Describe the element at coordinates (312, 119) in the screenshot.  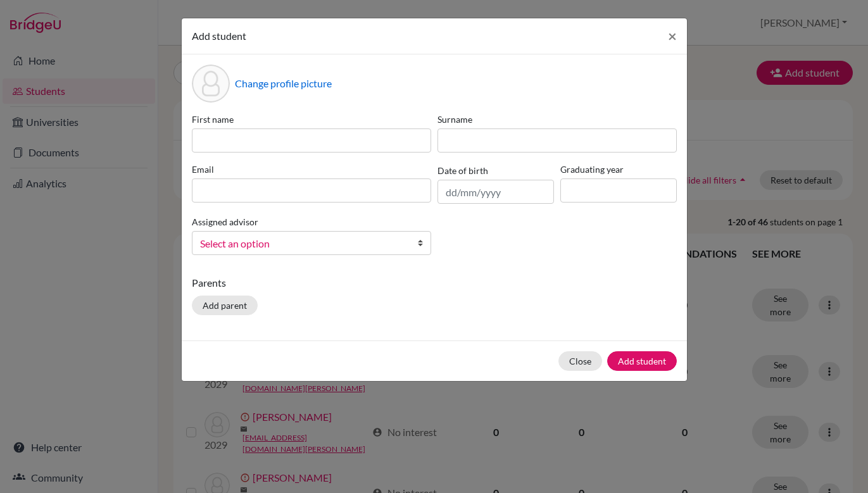
I see `label: First name` at that location.